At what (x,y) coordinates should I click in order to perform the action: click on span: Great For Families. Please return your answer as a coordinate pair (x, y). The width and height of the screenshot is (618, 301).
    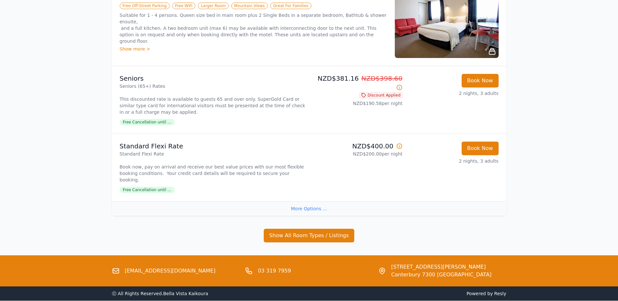
    Looking at the image, I should click on (291, 6).